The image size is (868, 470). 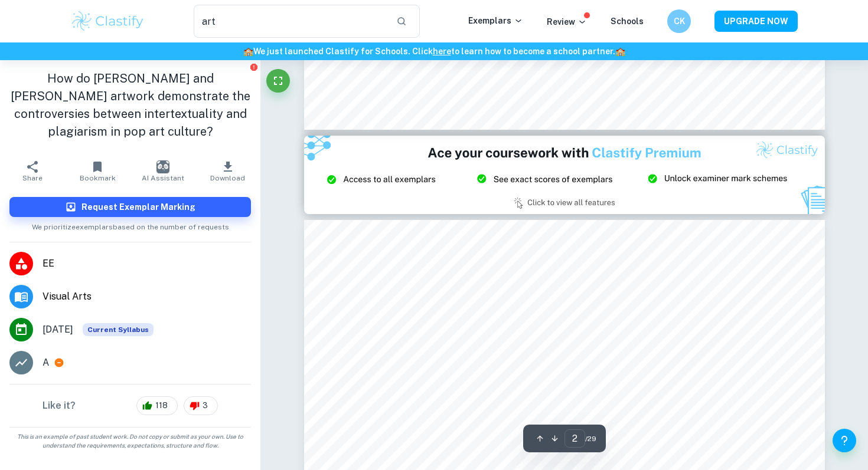 I want to click on img: AI Assistant, so click(x=163, y=167).